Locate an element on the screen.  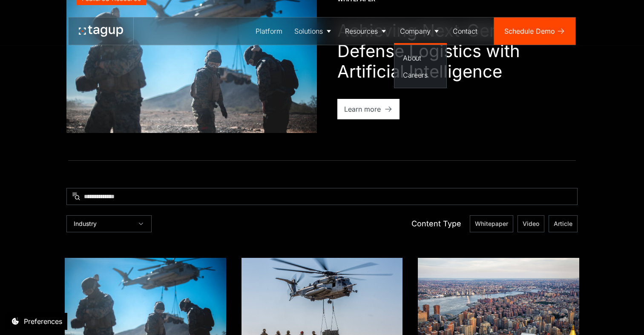
div: Schedule Demo is located at coordinates (529, 31).